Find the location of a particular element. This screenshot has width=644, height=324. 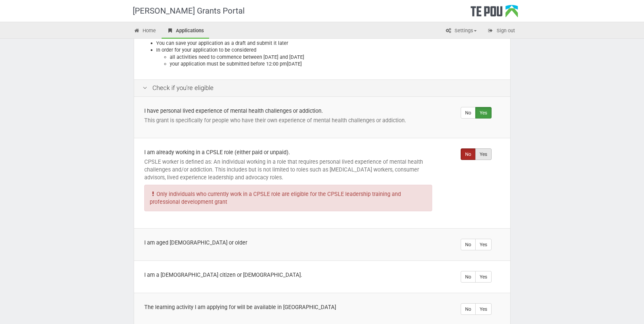

li: You can save your application as a draft and submit it later is located at coordinates (329, 43).